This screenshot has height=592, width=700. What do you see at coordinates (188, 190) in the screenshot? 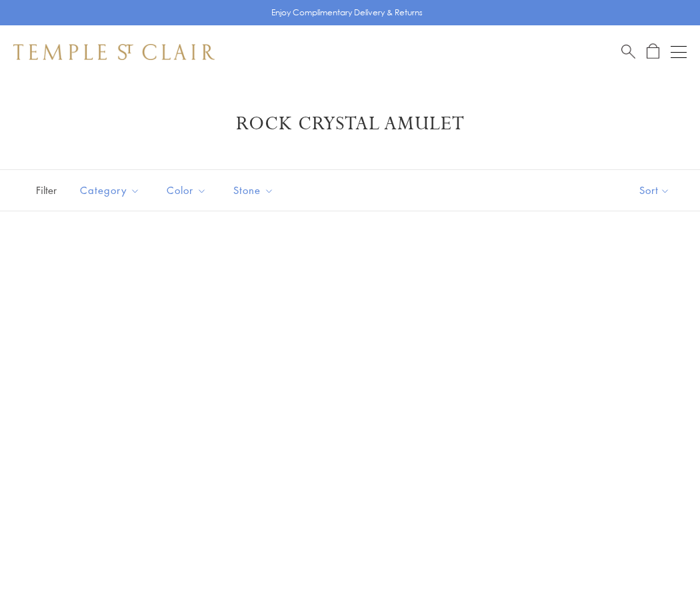
I see `span: Color` at bounding box center [188, 190].